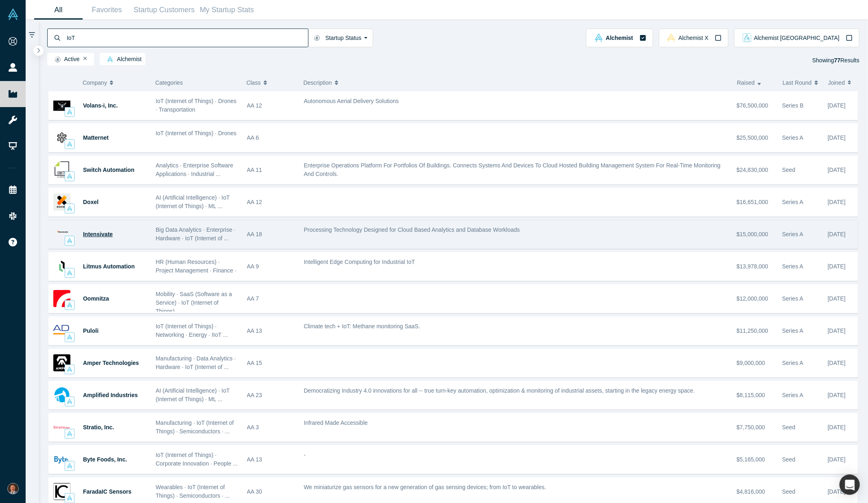  Describe the element at coordinates (271, 138) in the screenshot. I see `div: AA 6` at that location.